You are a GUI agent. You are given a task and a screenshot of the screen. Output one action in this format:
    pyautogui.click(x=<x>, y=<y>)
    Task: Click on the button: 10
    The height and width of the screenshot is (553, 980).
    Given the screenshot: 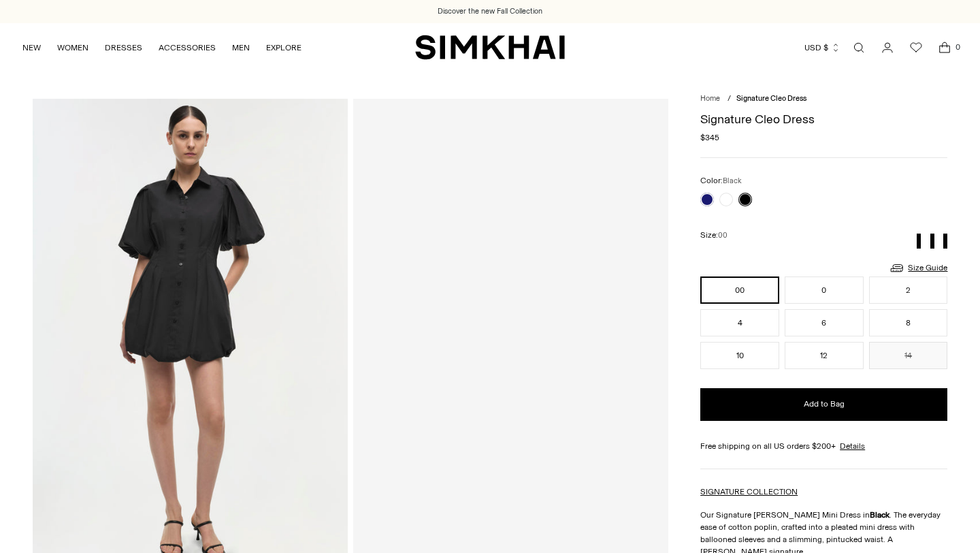 What is the action you would take?
    pyautogui.click(x=740, y=356)
    